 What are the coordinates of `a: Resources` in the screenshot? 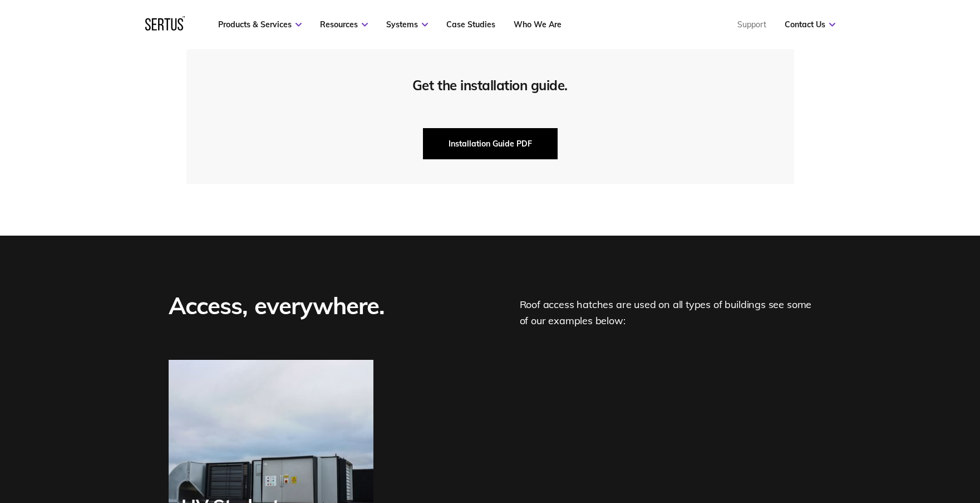 It's located at (344, 24).